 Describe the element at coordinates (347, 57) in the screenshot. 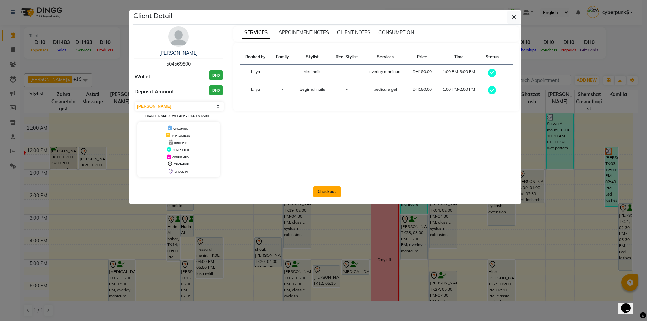

I see `th: Req. Stylist` at that location.